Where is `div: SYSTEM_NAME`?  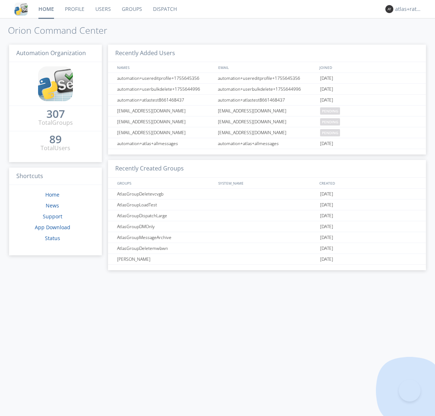
div: SYSTEM_NAME is located at coordinates (267, 183).